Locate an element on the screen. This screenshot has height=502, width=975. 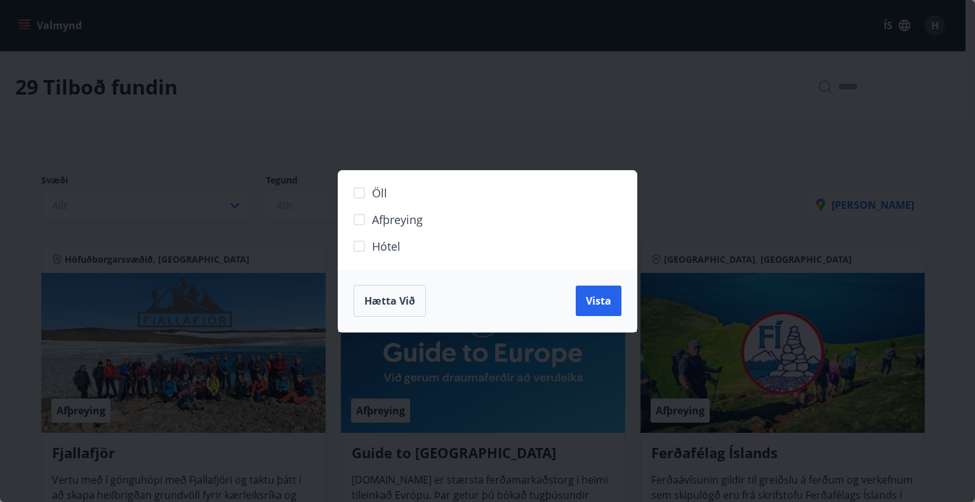
button: Vista is located at coordinates (598, 301).